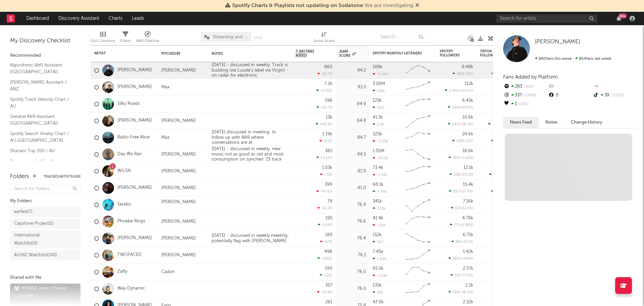 This screenshot has height=306, width=644. I want to click on span: 194, so click(455, 108).